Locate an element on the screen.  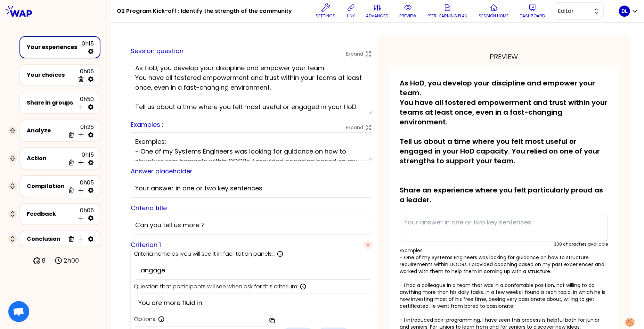
p: Peer learning plan is located at coordinates (448, 16).